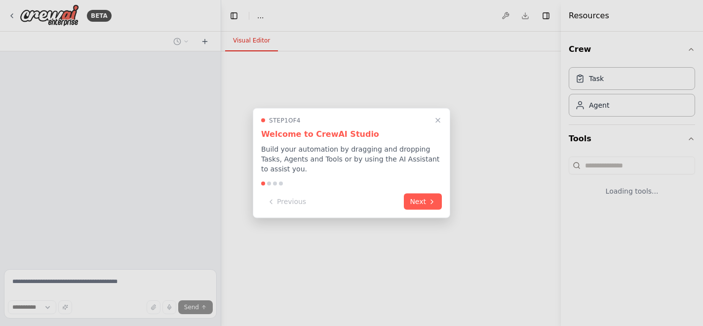 This screenshot has width=703, height=326. I want to click on span: Step 1 of 4, so click(285, 120).